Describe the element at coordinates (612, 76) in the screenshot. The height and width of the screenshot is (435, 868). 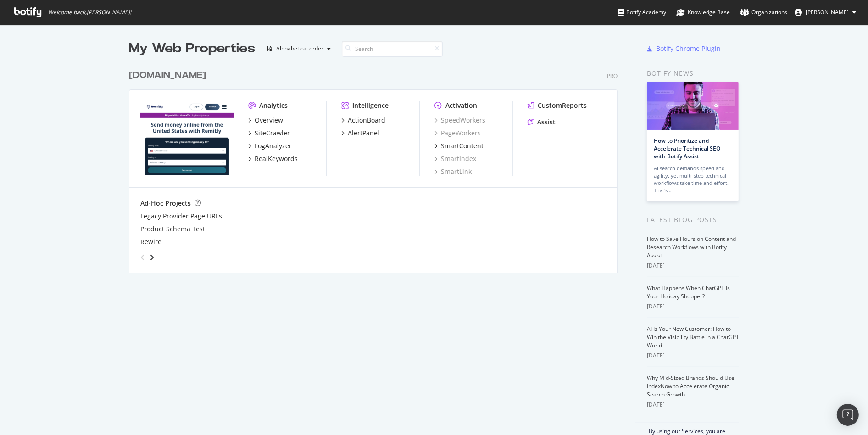
I see `div: Pro` at that location.